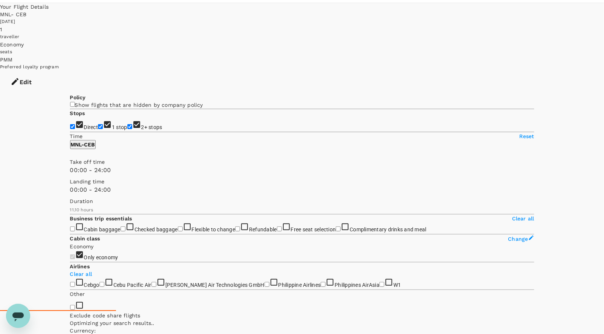 The image size is (604, 334). Describe the element at coordinates (357, 285) in the screenshot. I see `span: Philippines AirAsia` at that location.